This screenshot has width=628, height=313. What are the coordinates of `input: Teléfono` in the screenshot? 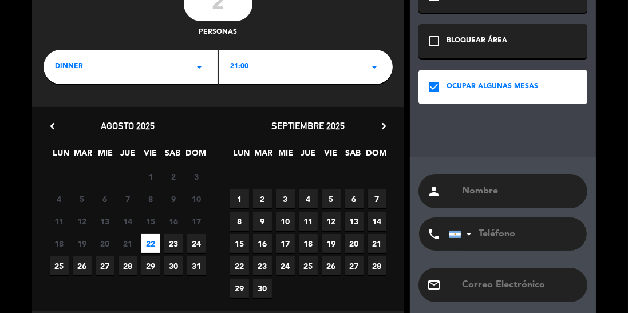 It's located at (512, 234).